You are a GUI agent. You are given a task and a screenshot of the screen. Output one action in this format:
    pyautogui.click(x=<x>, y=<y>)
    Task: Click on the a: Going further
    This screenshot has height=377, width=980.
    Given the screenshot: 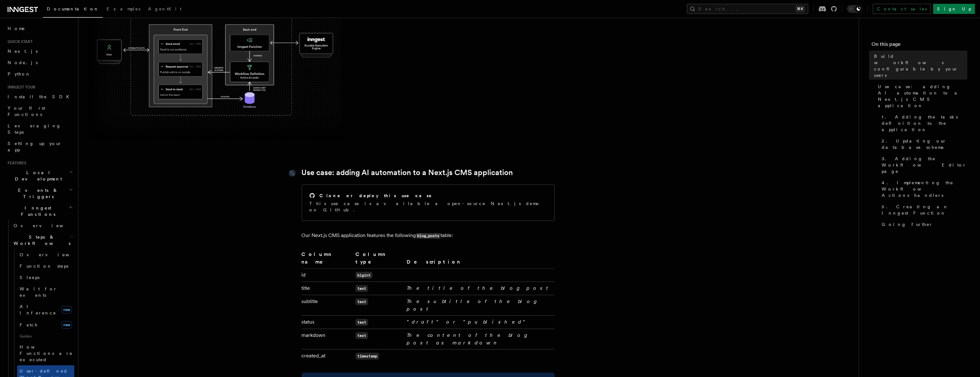 What is the action you would take?
    pyautogui.click(x=923, y=225)
    